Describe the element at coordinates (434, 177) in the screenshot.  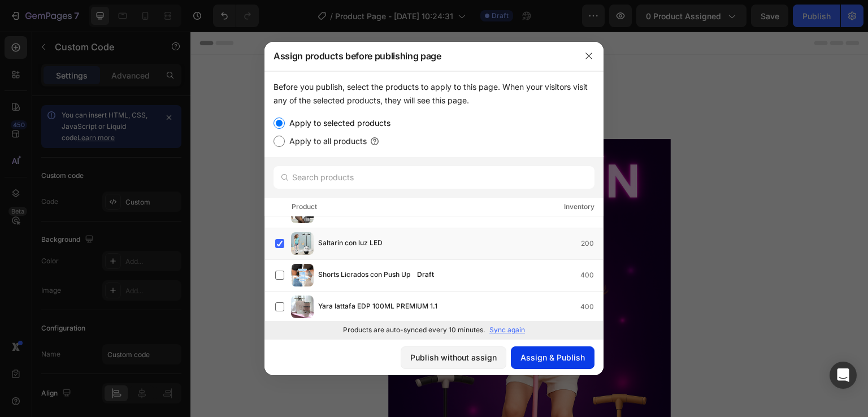
I see `input: Search products` at that location.